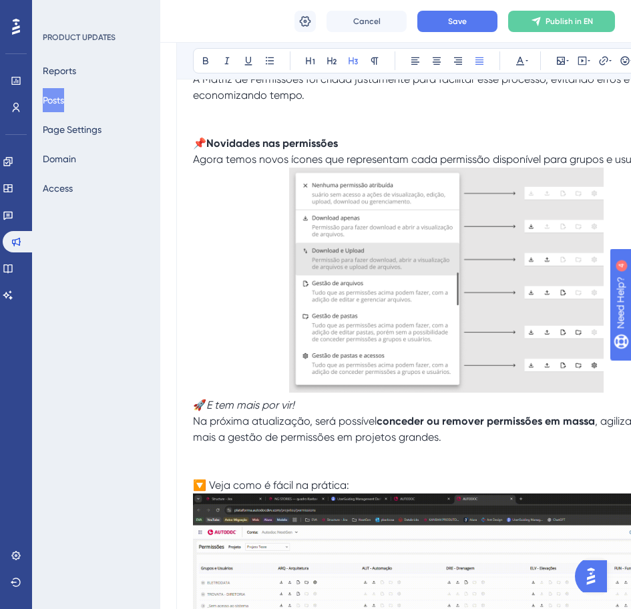  I want to click on strong: conceder ou remover permissões em massa, so click(485, 421).